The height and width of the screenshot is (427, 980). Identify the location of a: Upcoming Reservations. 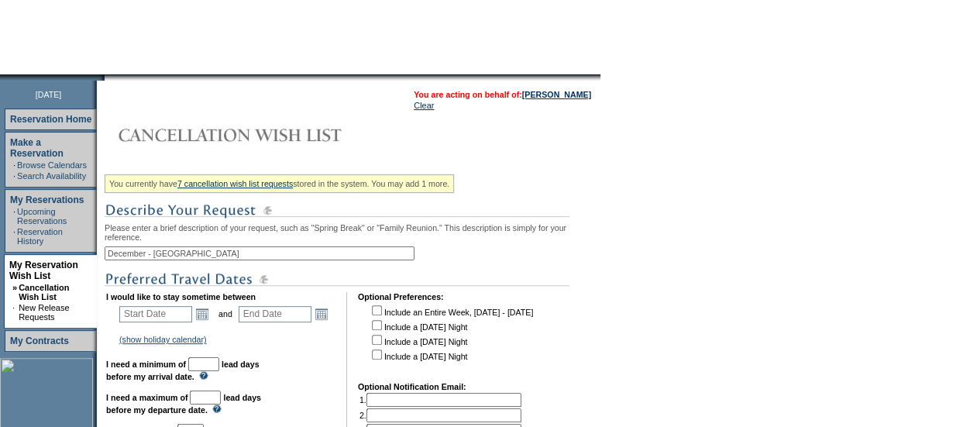
(42, 216).